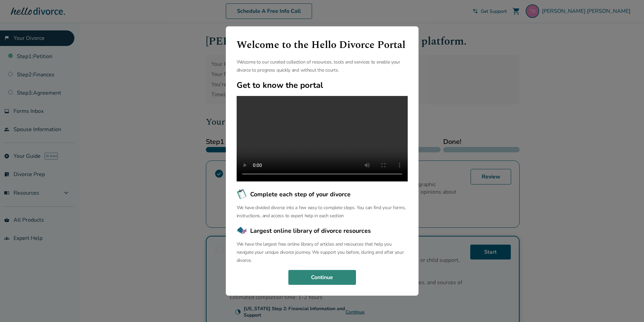  I want to click on button: Continue, so click(322, 277).